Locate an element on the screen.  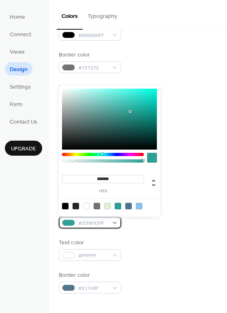
button: Upgrade is located at coordinates (24, 148).